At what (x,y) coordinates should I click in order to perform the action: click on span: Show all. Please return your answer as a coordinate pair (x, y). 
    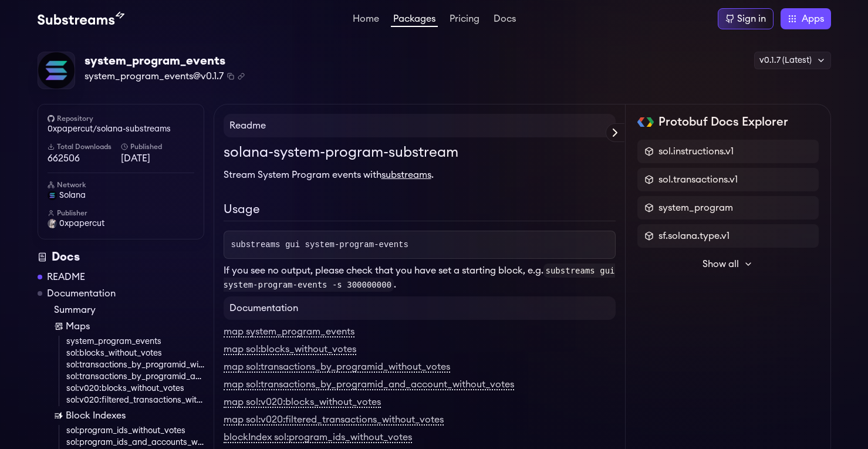
    Looking at the image, I should click on (720, 264).